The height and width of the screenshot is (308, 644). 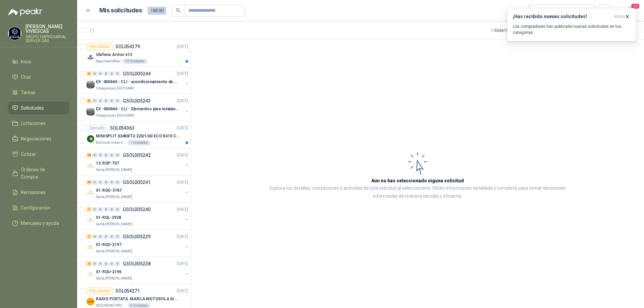 What do you see at coordinates (28, 93) in the screenshot?
I see `span: Tareas` at bounding box center [28, 93].